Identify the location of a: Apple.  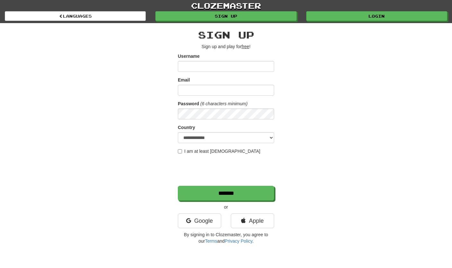
(252, 221).